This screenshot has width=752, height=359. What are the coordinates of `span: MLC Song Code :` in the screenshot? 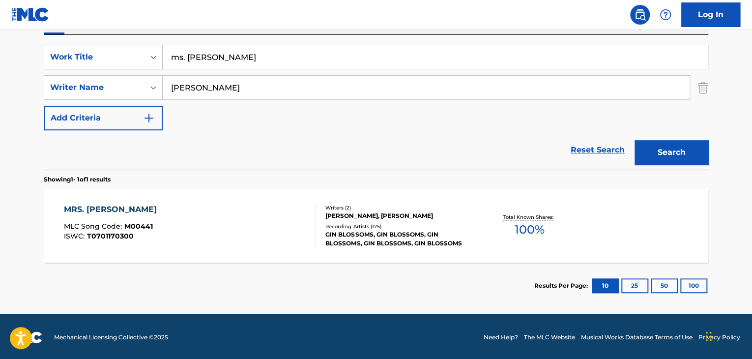 It's located at (94, 226).